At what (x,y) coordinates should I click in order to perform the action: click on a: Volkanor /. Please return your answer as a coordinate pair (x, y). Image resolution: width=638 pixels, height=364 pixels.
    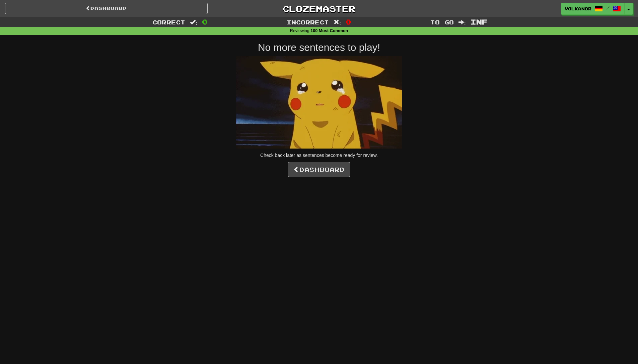
    Looking at the image, I should click on (593, 9).